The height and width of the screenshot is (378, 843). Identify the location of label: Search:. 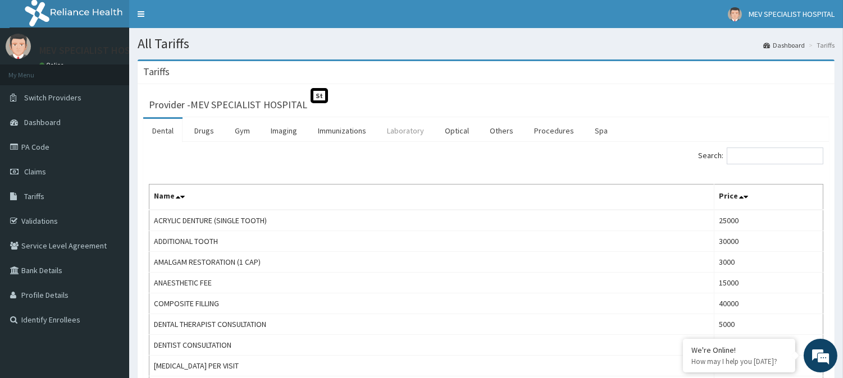
(760, 156).